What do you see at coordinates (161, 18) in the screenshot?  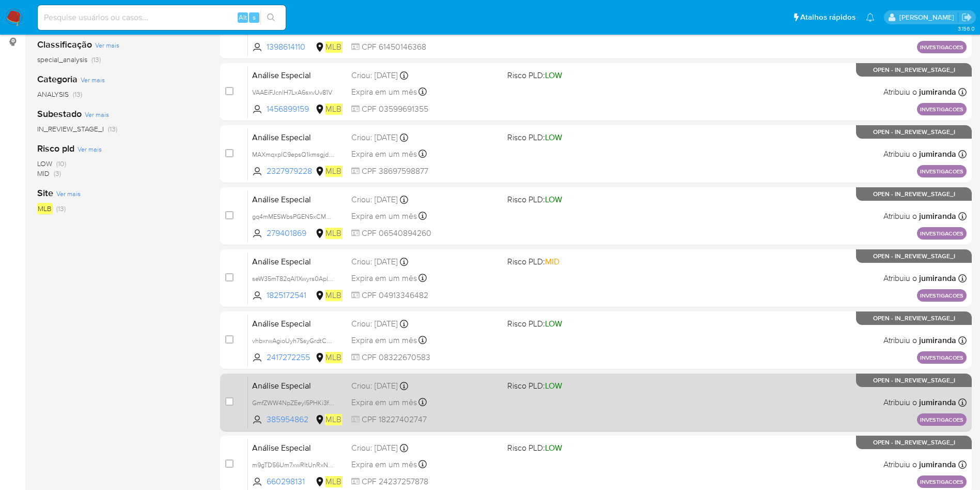 I see `input: Pesquise usuários ou casos...` at bounding box center [161, 18].